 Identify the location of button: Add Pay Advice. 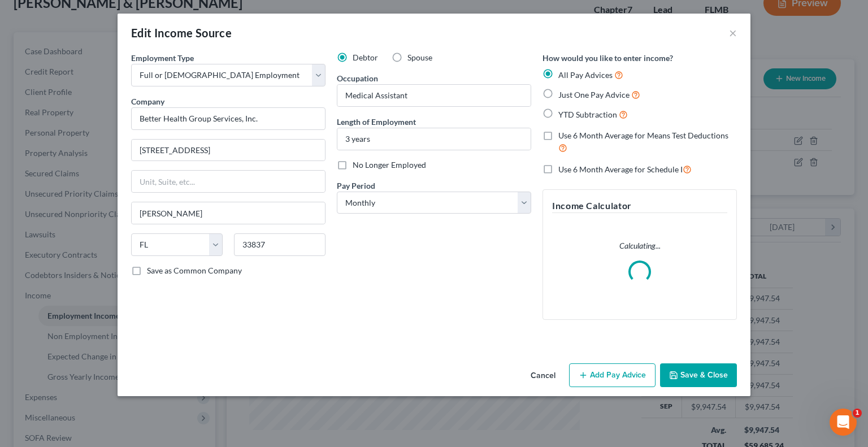
(612, 375).